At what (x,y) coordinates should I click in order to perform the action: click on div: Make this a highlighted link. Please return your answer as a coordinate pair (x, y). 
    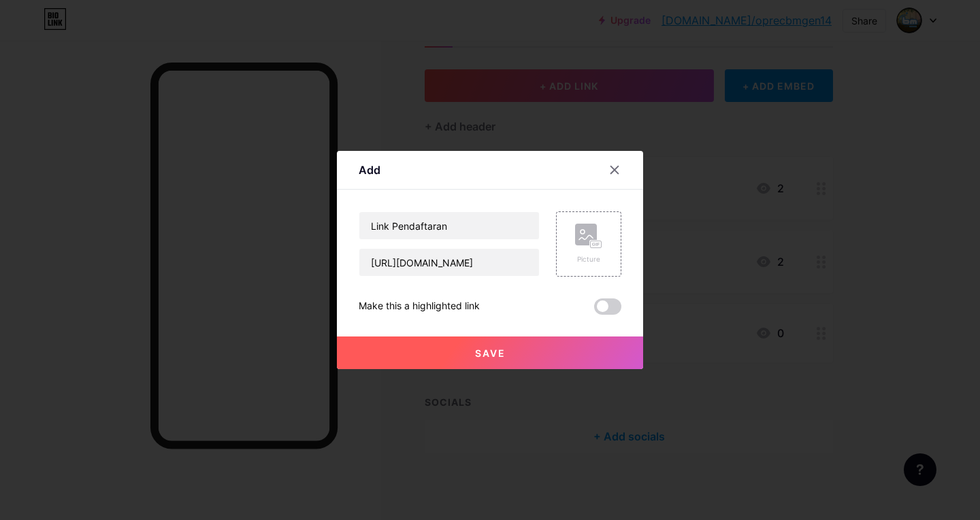
    Looking at the image, I should click on (419, 307).